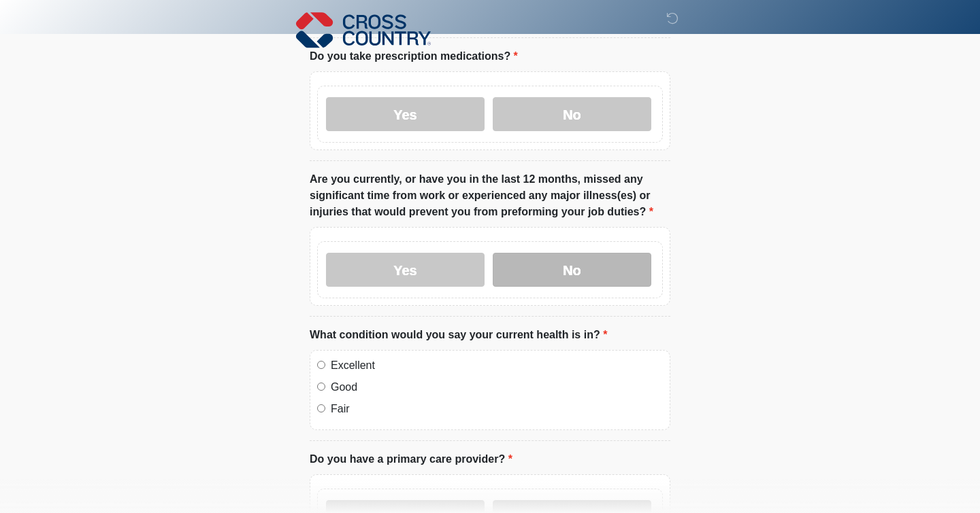 The image size is (980, 513). What do you see at coordinates (363, 30) in the screenshot?
I see `img: Cross Country Logo` at bounding box center [363, 30].